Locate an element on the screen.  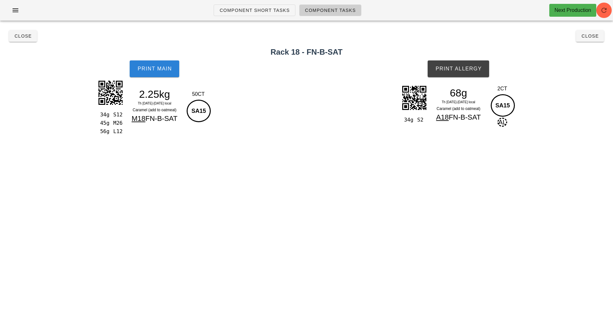
div: M26 is located at coordinates (117, 123).